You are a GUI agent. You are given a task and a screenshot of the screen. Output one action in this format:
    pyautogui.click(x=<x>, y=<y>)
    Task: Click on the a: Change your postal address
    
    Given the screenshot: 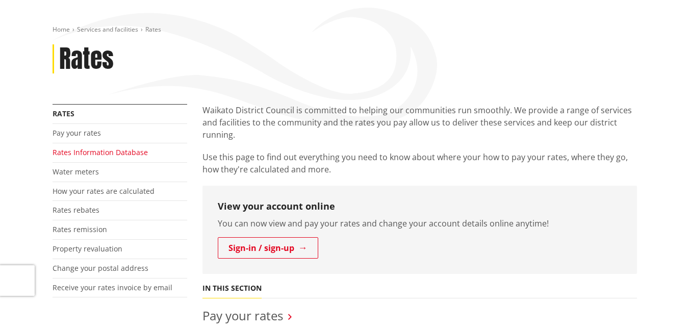 What is the action you would take?
    pyautogui.click(x=100, y=268)
    